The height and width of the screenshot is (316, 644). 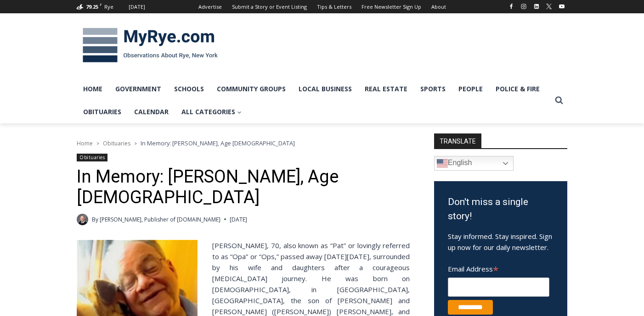 What do you see at coordinates (151, 112) in the screenshot?
I see `a: Calendar` at bounding box center [151, 112].